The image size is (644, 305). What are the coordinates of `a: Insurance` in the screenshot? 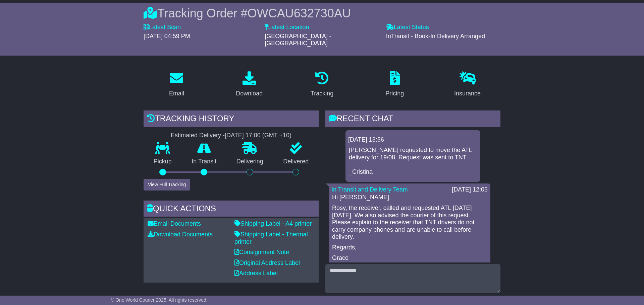 It's located at (467, 85).